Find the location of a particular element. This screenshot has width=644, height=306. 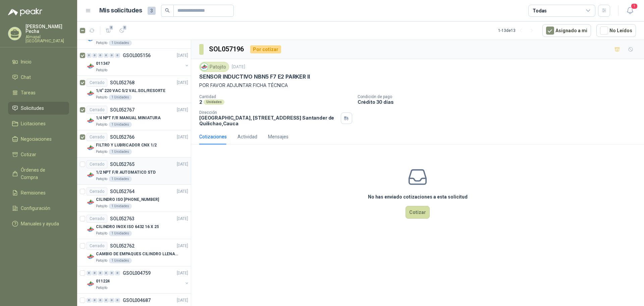

span: 1 is located at coordinates (634, 6).